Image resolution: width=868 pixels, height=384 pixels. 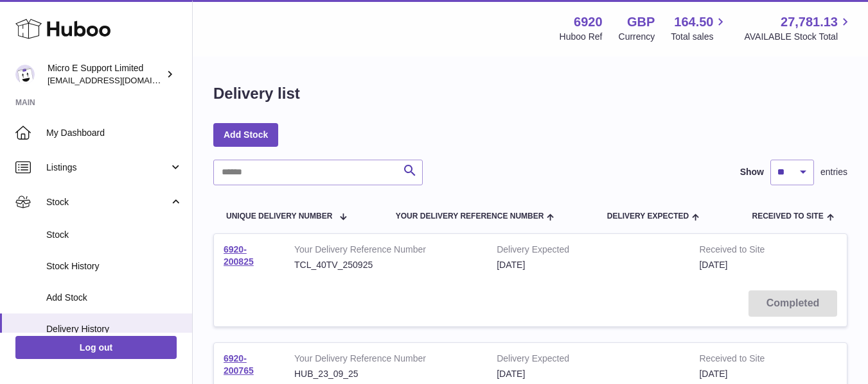 What do you see at coordinates (279, 216) in the screenshot?
I see `span: Unique Delivery Number` at bounding box center [279, 216].